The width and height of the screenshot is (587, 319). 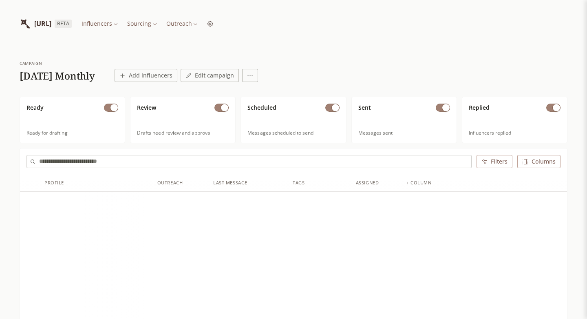 I want to click on div: Last Message, so click(x=230, y=183).